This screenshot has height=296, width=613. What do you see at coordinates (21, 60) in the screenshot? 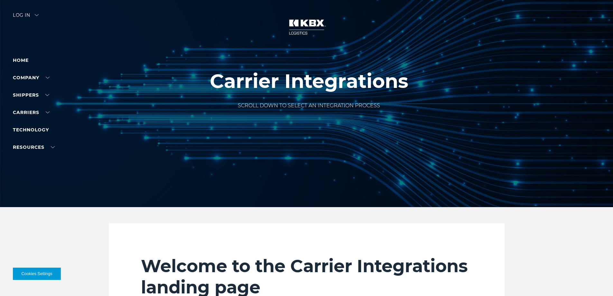
I see `a: Home` at bounding box center [21, 60].